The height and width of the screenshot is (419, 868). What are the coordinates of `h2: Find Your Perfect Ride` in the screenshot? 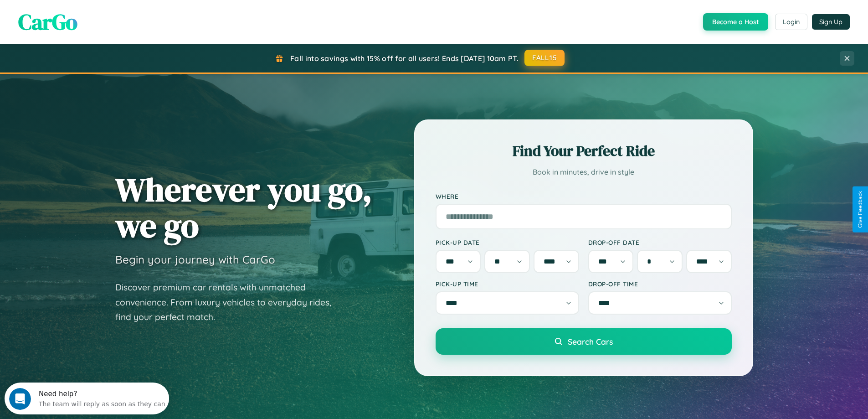 It's located at (584, 151).